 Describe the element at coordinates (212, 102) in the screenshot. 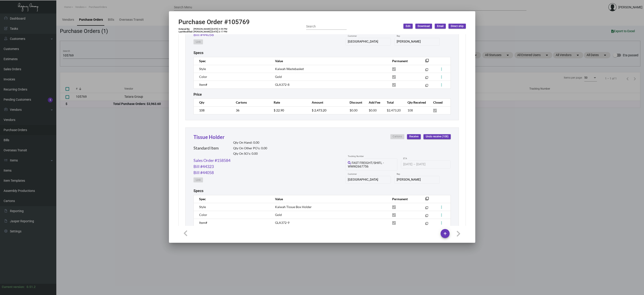

I see `th: Qty` at that location.